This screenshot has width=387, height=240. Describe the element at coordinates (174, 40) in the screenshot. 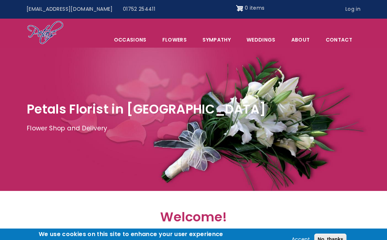

I see `a: Flowers` at that location.